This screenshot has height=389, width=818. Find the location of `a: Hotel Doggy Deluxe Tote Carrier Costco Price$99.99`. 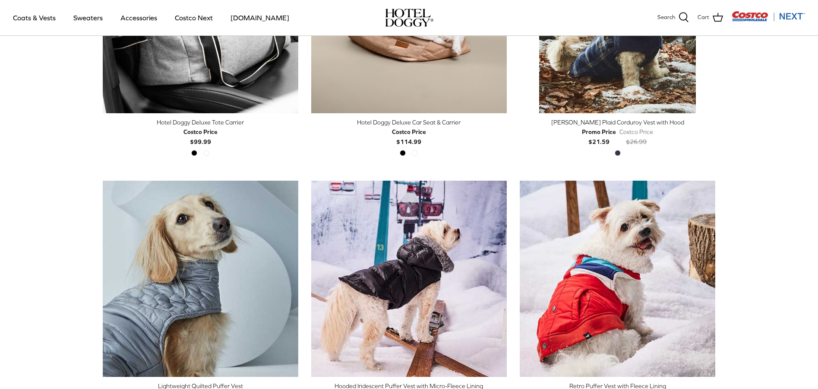

a: Hotel Doggy Deluxe Tote Carrier Costco Price$99.99 is located at coordinates (200, 132).